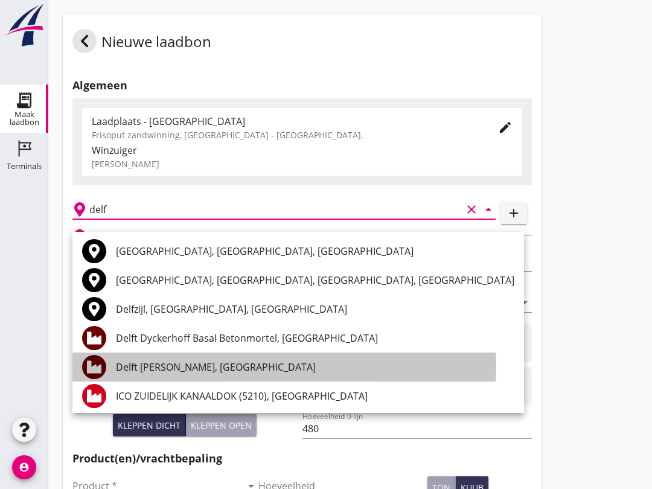 The height and width of the screenshot is (489, 652). What do you see at coordinates (275, 210) in the screenshot?
I see `input: Losplaats` at bounding box center [275, 210].